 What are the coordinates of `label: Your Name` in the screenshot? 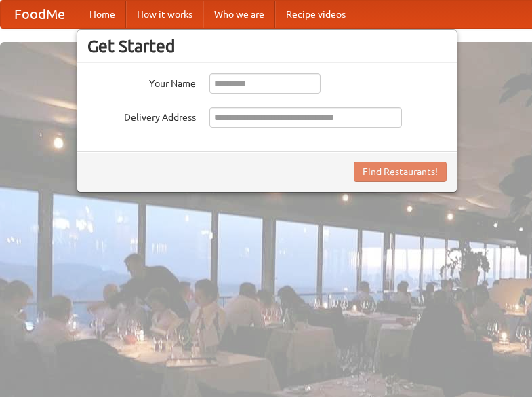 It's located at (142, 81).